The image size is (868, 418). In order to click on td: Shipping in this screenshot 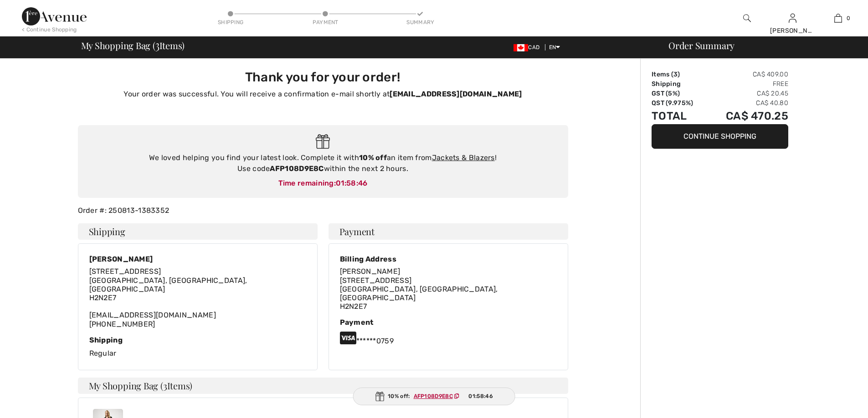, I will do `click(679, 84)`.